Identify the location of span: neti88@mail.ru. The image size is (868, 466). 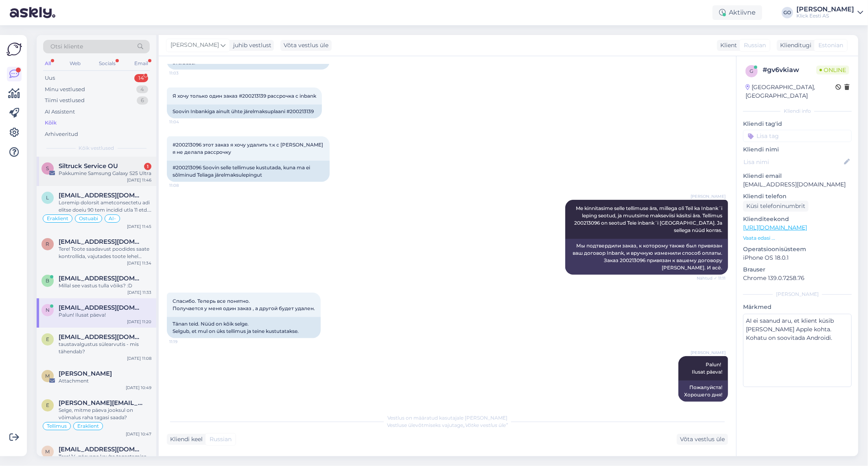
(101, 308).